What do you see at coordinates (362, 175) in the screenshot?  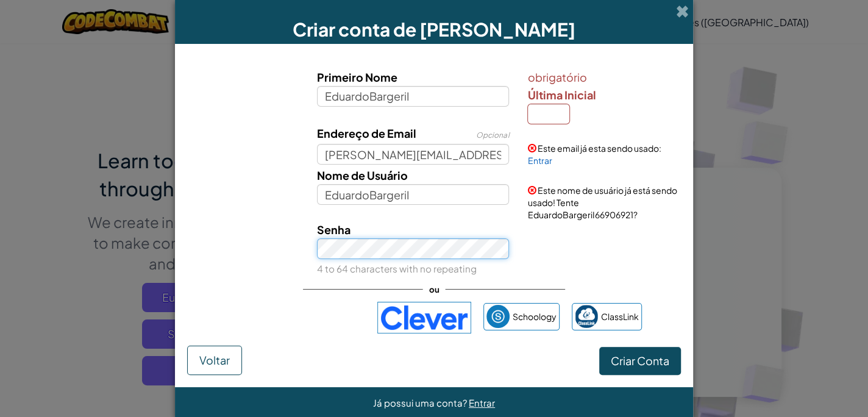 I see `span: Nome de Usuário` at bounding box center [362, 175].